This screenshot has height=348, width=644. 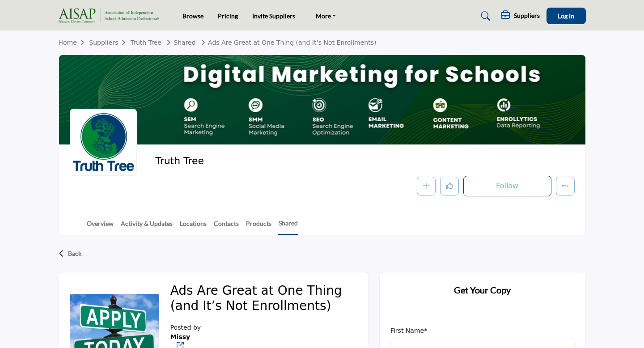 What do you see at coordinates (264, 300) in the screenshot?
I see `h2: Ads Are Great at One Thing (and It’s Not Enrollments)` at bounding box center [264, 300].